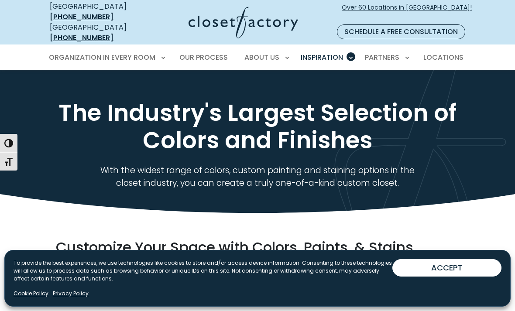 Image resolution: width=515 pixels, height=311 pixels. Describe the element at coordinates (382, 57) in the screenshot. I see `span: Partners` at that location.